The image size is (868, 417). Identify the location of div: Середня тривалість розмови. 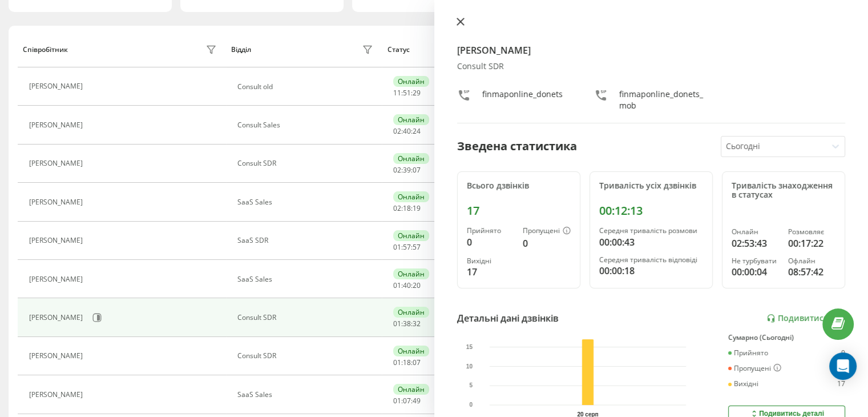
(651, 231).